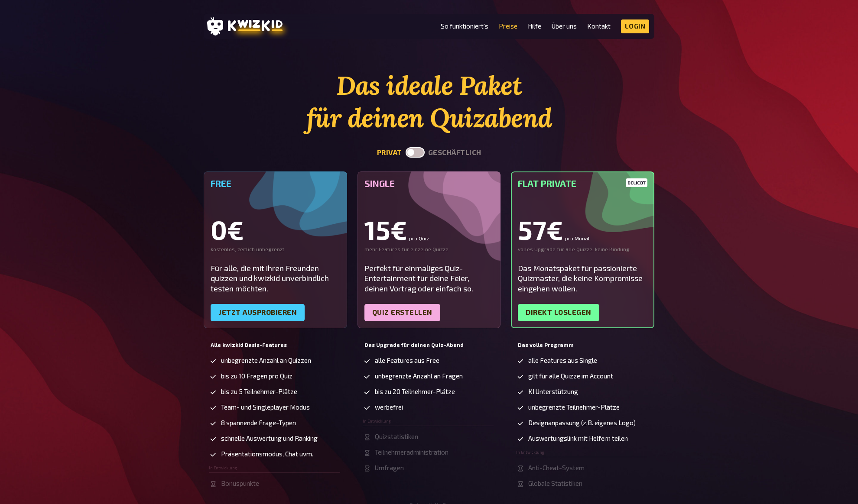 Image resolution: width=858 pixels, height=504 pixels. What do you see at coordinates (275, 229) in the screenshot?
I see `div: 0€` at bounding box center [275, 229].